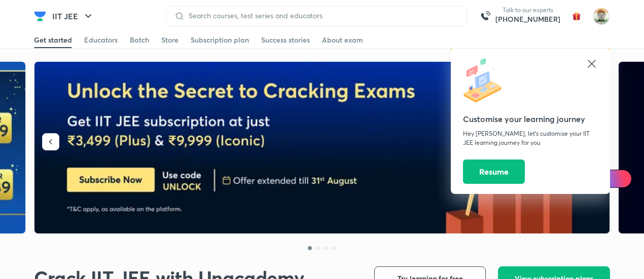 The image size is (644, 279). What do you see at coordinates (322, 16) in the screenshot?
I see `input: Search courses, test series and educators` at bounding box center [322, 16].